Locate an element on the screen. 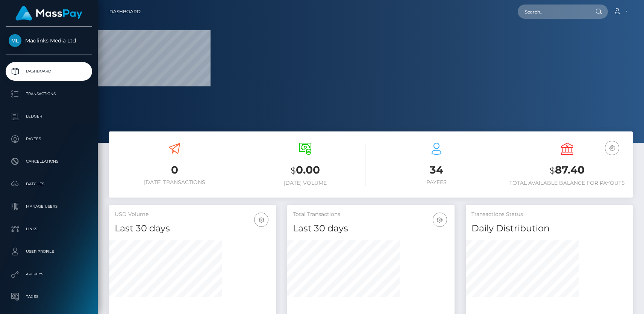 This screenshot has height=314, width=644. h4: Daily Distribution is located at coordinates (549, 229).